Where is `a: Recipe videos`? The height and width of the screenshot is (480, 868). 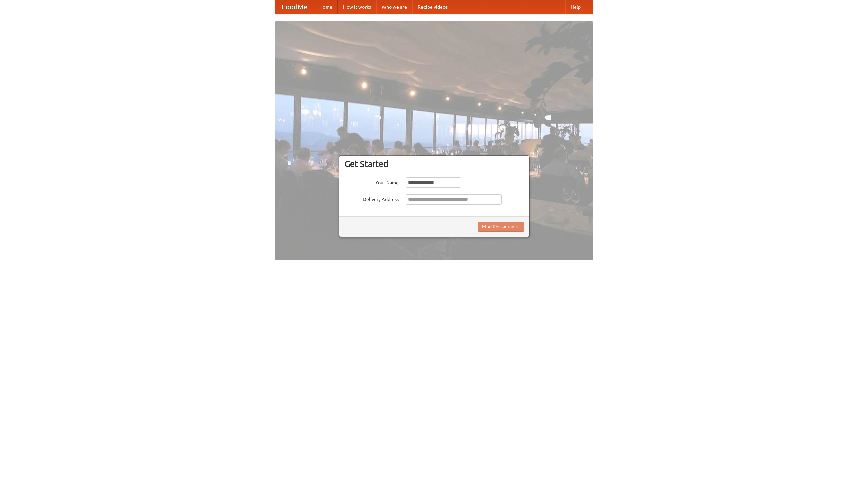
a: Recipe videos is located at coordinates (432, 7).